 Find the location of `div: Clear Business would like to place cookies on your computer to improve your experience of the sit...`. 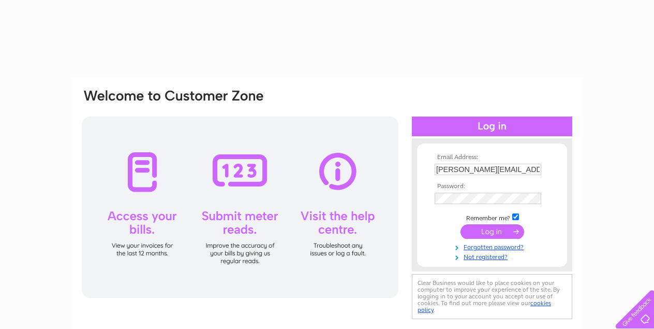

div: Clear Business would like to place cookies on your computer to improve your experience of the sit... is located at coordinates (492, 296).